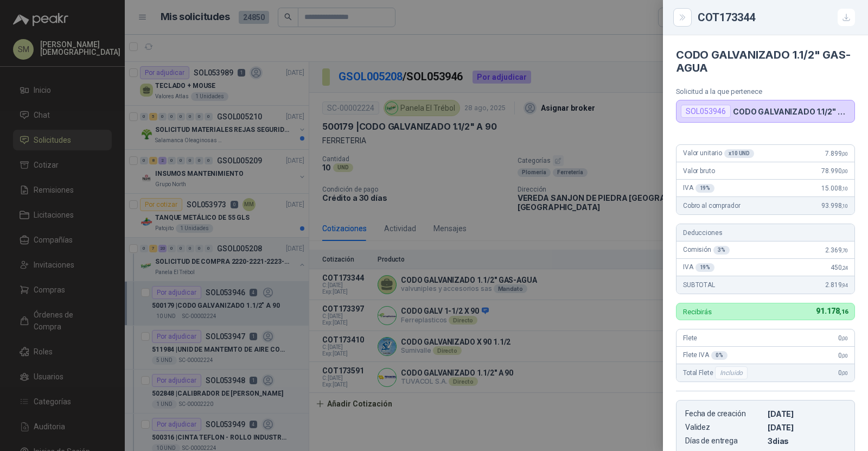  I want to click on div: x 10 UND, so click(739, 153).